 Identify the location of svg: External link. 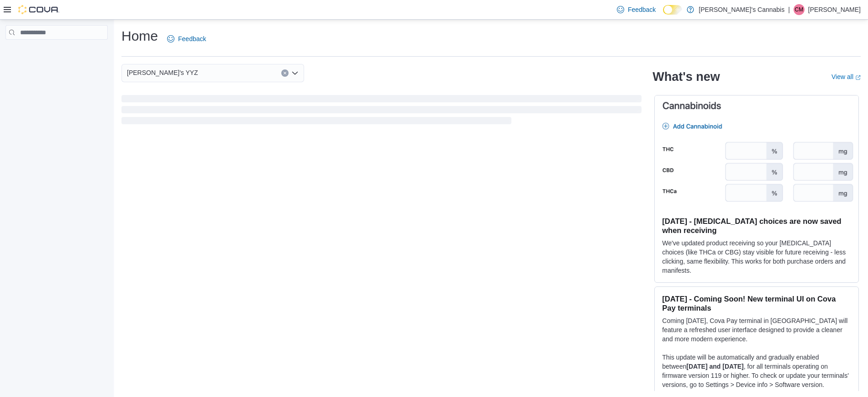
(858, 78).